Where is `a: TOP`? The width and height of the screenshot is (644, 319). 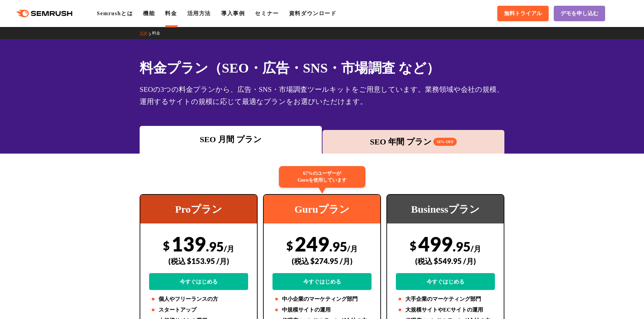
a: TOP is located at coordinates (146, 33).